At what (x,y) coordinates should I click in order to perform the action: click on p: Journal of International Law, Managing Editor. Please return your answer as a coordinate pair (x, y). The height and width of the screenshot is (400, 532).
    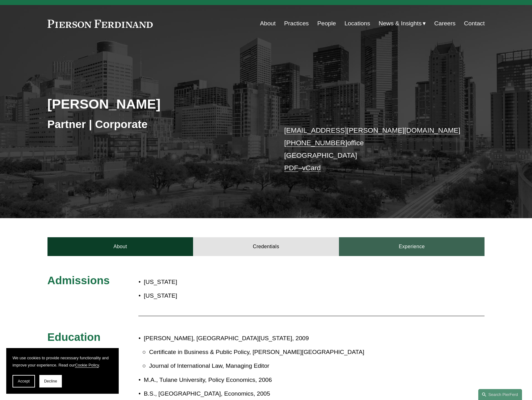
    Looking at the image, I should click on (289, 365).